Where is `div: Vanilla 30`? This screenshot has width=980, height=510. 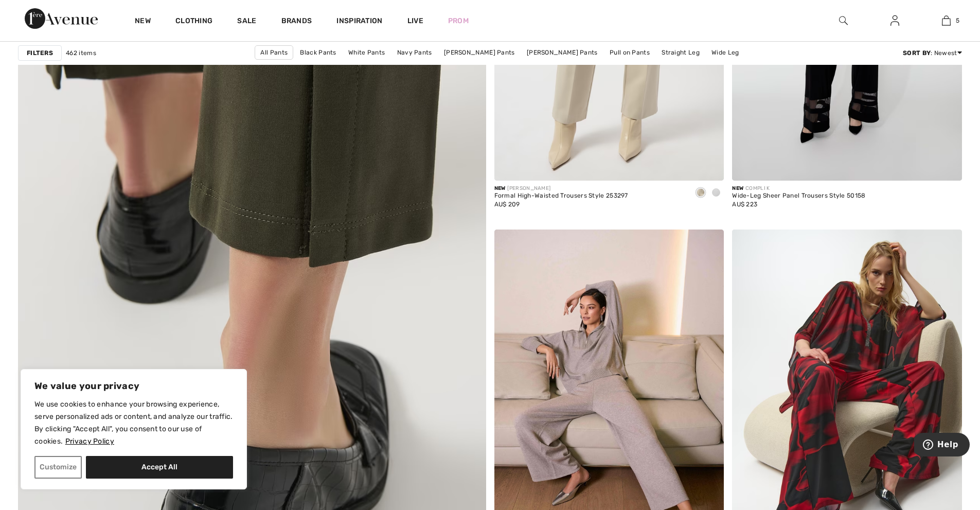
div: Vanilla 30 is located at coordinates (716, 193).